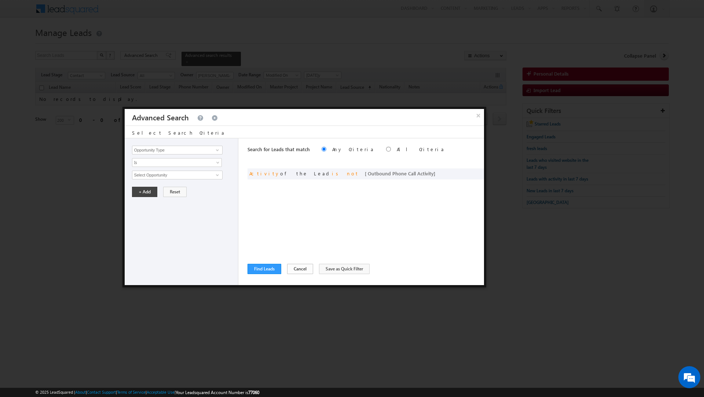 Image resolution: width=704 pixels, height=397 pixels. What do you see at coordinates (353, 149) in the screenshot?
I see `label: Any Criteria` at bounding box center [353, 149].